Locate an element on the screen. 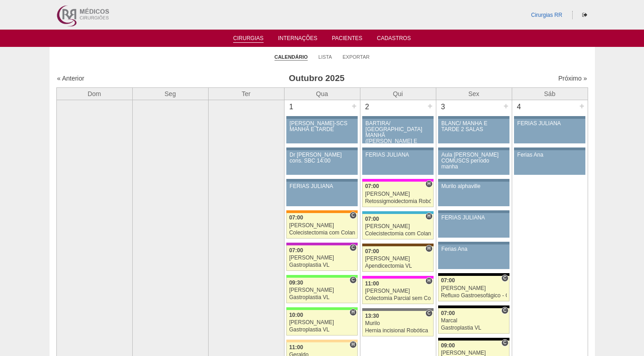 The width and height of the screenshot is (644, 356). div: Key: Santa Joana is located at coordinates (398, 245).